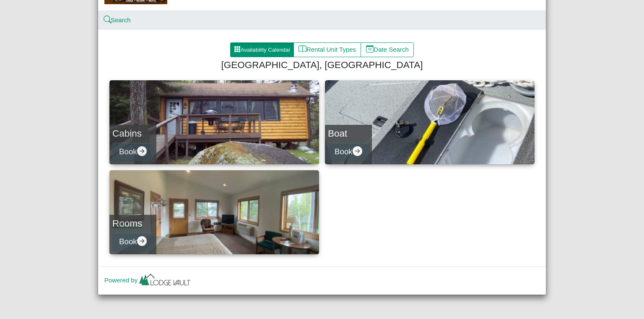 The height and width of the screenshot is (319, 644). I want to click on svg: grid3x3 gap fill, so click(237, 49).